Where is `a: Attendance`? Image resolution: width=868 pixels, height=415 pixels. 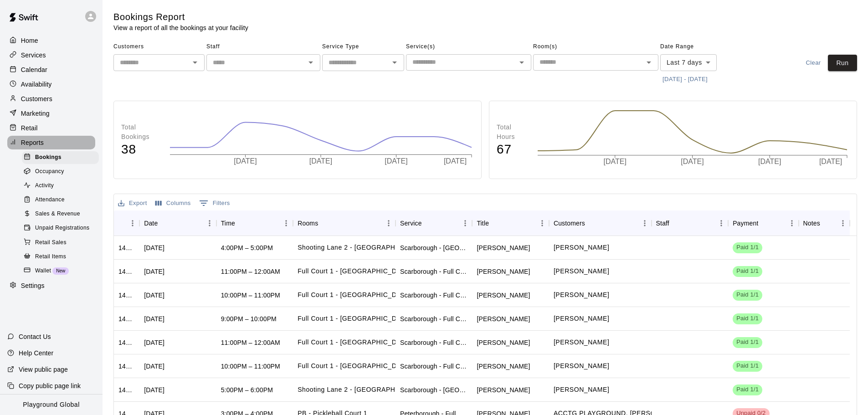 a: Attendance is located at coordinates (62, 200).